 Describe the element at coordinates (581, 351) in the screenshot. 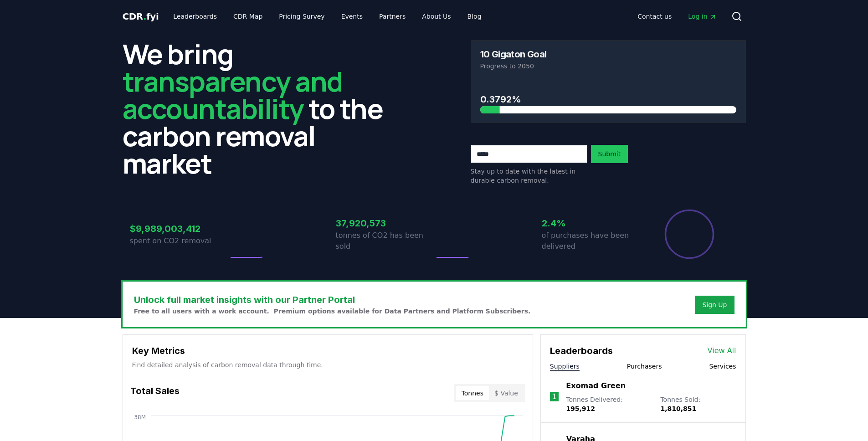

I see `h3: Leaderboards` at that location.